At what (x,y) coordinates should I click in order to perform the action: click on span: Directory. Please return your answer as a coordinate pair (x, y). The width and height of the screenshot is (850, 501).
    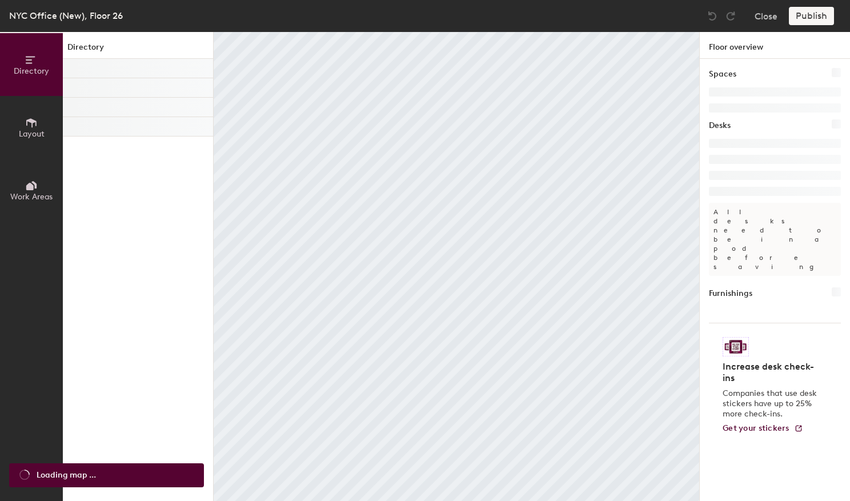
    Looking at the image, I should click on (31, 71).